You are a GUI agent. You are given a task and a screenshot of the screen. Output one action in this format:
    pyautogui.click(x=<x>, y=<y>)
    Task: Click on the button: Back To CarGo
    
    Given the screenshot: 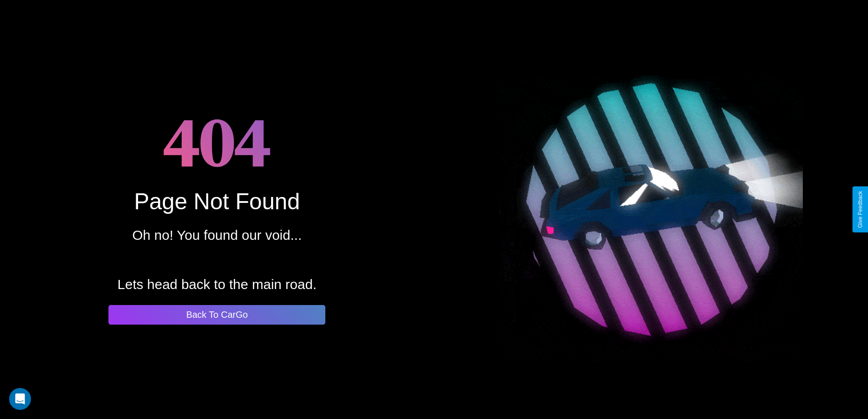 What is the action you would take?
    pyautogui.click(x=217, y=315)
    